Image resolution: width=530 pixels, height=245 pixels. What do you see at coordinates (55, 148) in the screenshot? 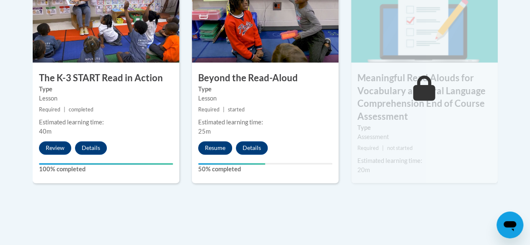
I see `button: Review` at bounding box center [55, 148].